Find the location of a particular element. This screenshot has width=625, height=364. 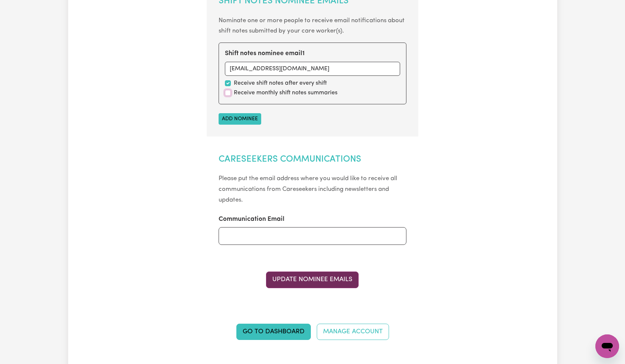

small: Please put the email address where you would like to receive all communications from Careseekers ... is located at coordinates (308, 189).